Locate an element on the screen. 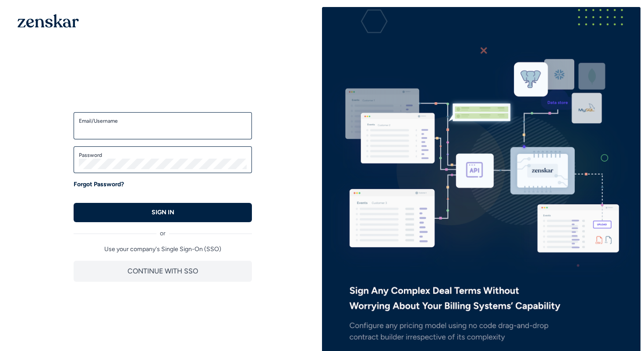  label: Email/Username is located at coordinates (163, 121).